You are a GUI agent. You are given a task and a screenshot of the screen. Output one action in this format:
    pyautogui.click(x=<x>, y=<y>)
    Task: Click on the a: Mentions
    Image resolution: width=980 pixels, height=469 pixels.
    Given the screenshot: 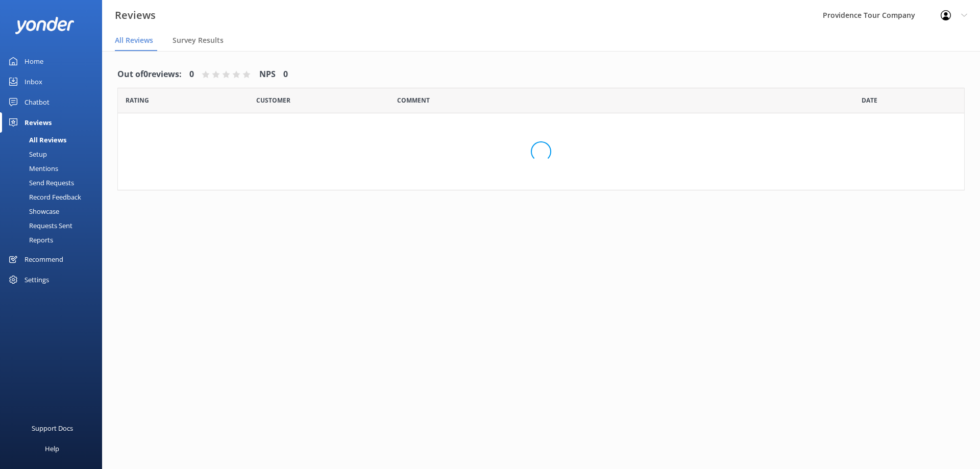 What is the action you would take?
    pyautogui.click(x=54, y=168)
    